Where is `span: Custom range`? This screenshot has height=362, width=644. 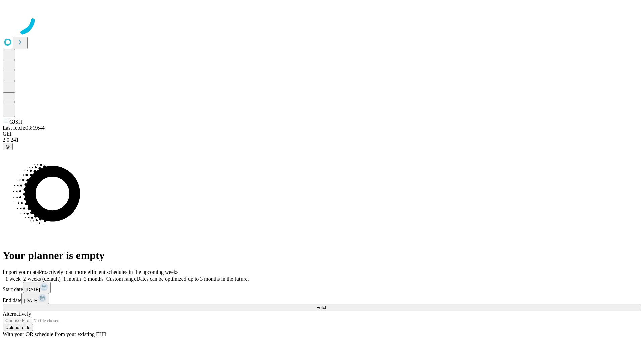
span: Custom range is located at coordinates (121, 279).